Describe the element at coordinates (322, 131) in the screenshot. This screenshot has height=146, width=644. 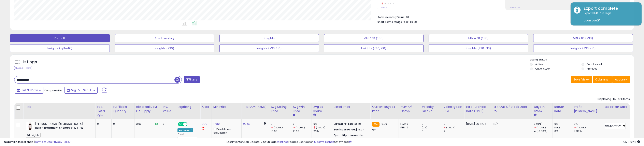
I see `div: 23%` at that location.